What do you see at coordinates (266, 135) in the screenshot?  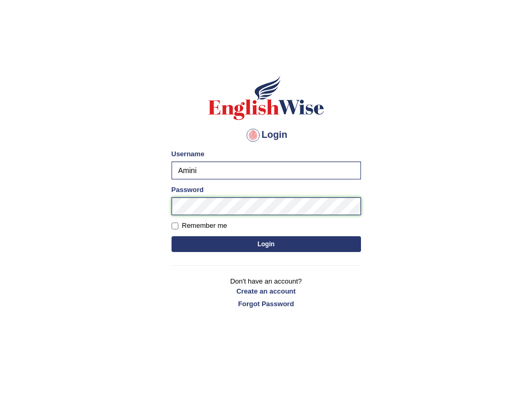 I see `h4: Login` at bounding box center [266, 135].